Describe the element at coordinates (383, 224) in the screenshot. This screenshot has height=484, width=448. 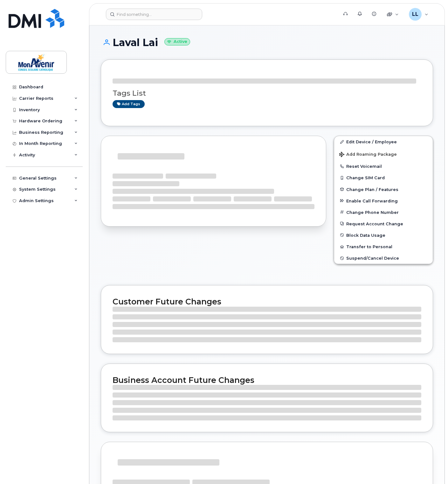
I see `button: Request Account Change` at that location.